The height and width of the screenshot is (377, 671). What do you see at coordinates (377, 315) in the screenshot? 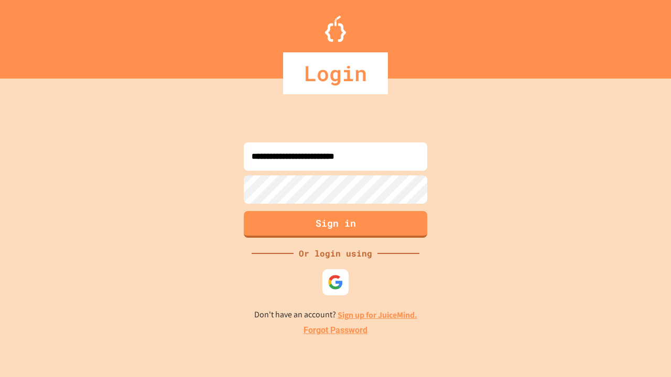
I see `a: Sign up for JuiceMind.` at bounding box center [377, 315].